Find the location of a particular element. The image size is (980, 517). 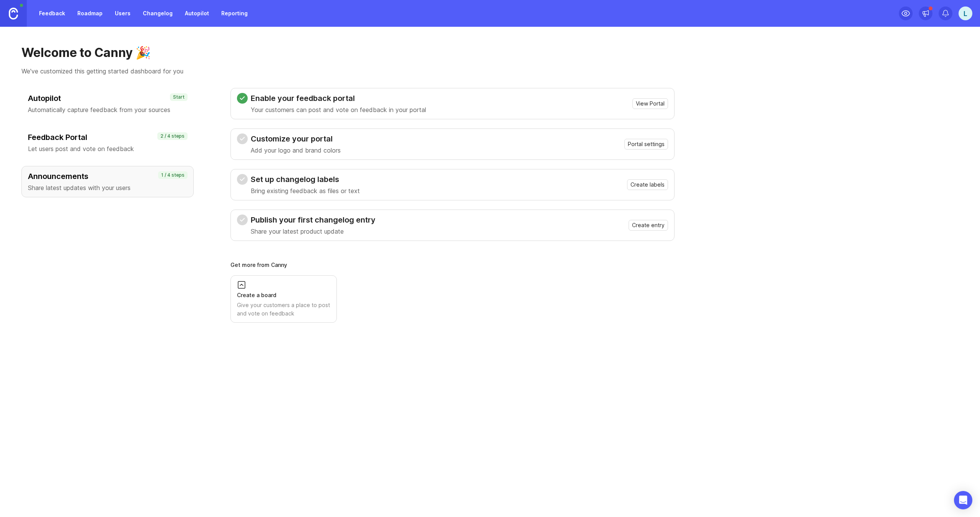

span: Create entry is located at coordinates (648, 225).